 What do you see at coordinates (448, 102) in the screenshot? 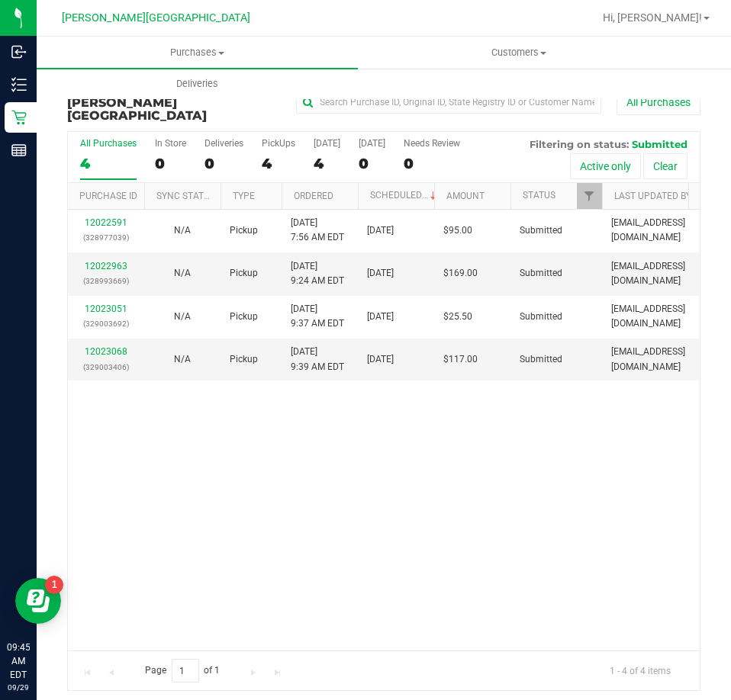
I see `input: Search Purchase ID, Original ID, State Registry ID or Customer Name...` at bounding box center [448, 102].